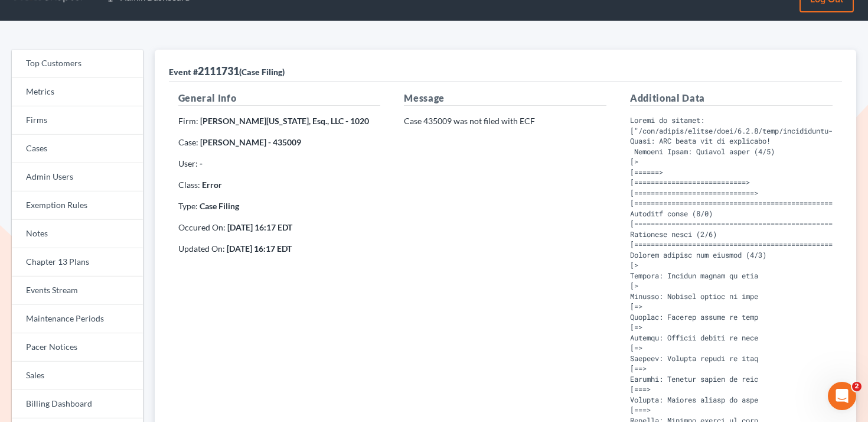  I want to click on a: Events Stream, so click(77, 291).